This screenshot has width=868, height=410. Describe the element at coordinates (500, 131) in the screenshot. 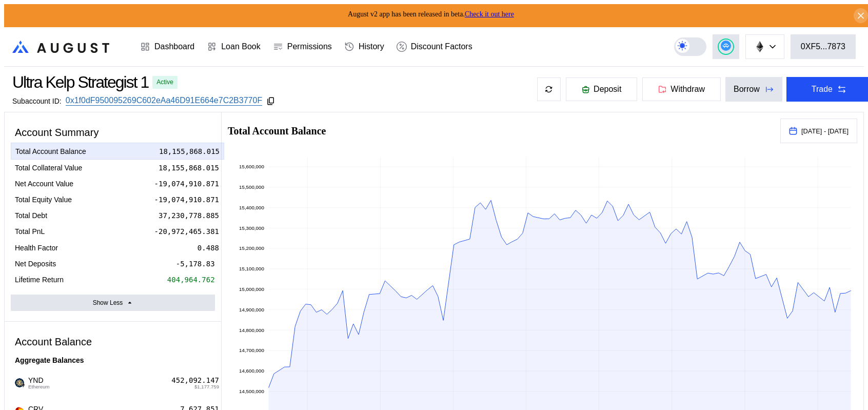

I see `h2: Total Account Balance` at that location.